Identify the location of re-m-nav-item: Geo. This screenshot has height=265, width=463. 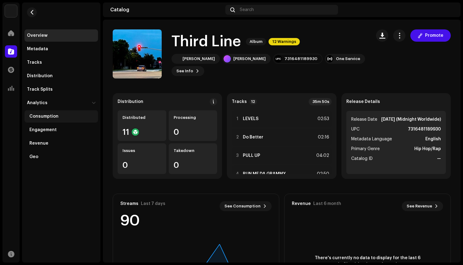
(61, 157).